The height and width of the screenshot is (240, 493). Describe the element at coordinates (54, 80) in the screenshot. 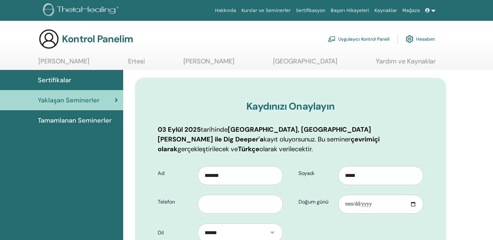

I see `span: Sertifikalar` at that location.